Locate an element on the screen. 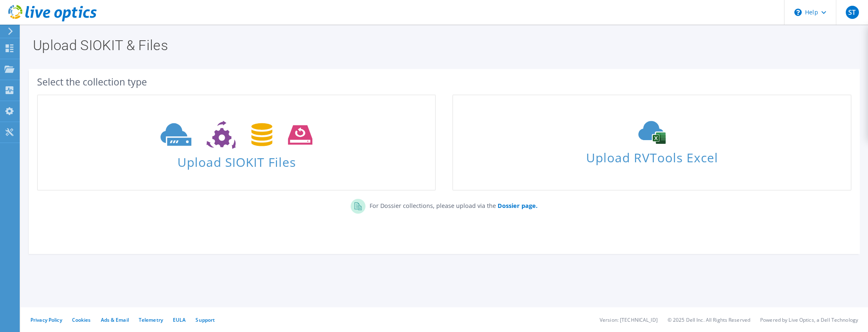  a: EULA is located at coordinates (179, 320).